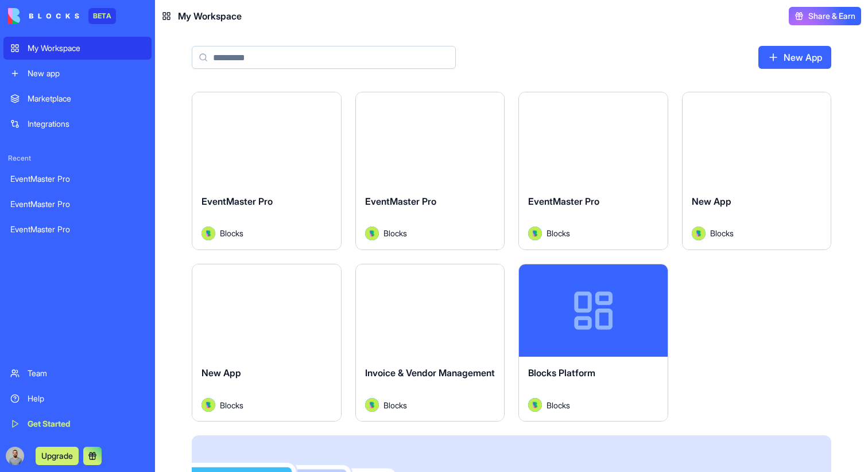  Describe the element at coordinates (210, 16) in the screenshot. I see `span: My Workspace` at that location.